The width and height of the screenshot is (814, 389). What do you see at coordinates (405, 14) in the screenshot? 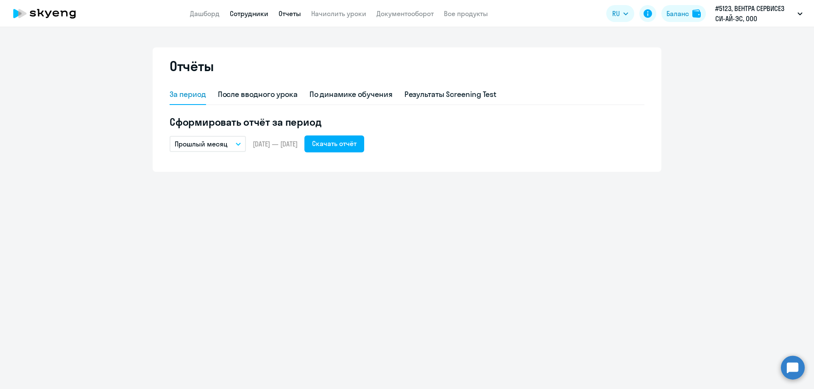
I see `a: Документооборот` at bounding box center [405, 14].